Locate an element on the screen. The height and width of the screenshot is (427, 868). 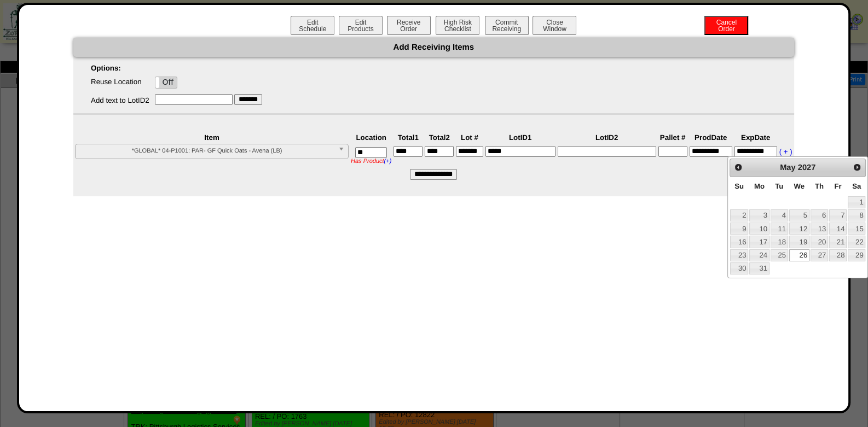
div: Has Product is located at coordinates (371, 161).